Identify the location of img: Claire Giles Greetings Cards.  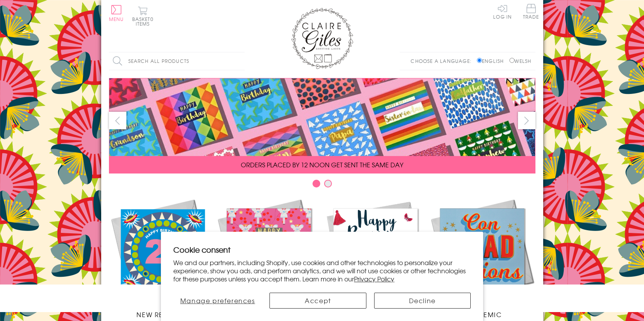
(322, 39).